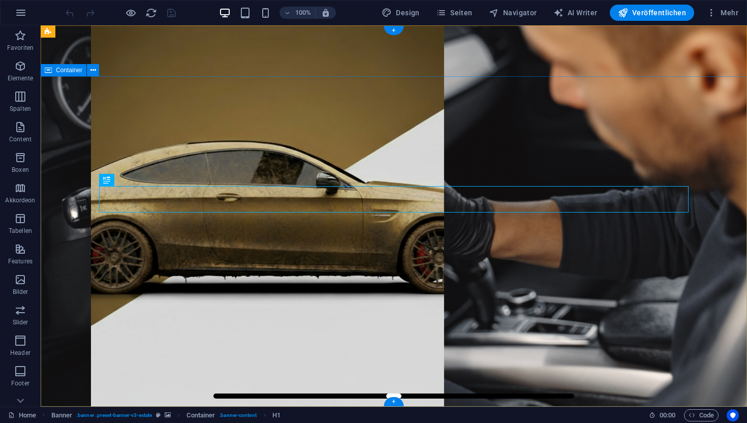 The width and height of the screenshot is (747, 423). I want to click on i: Seite neu laden, so click(151, 13).